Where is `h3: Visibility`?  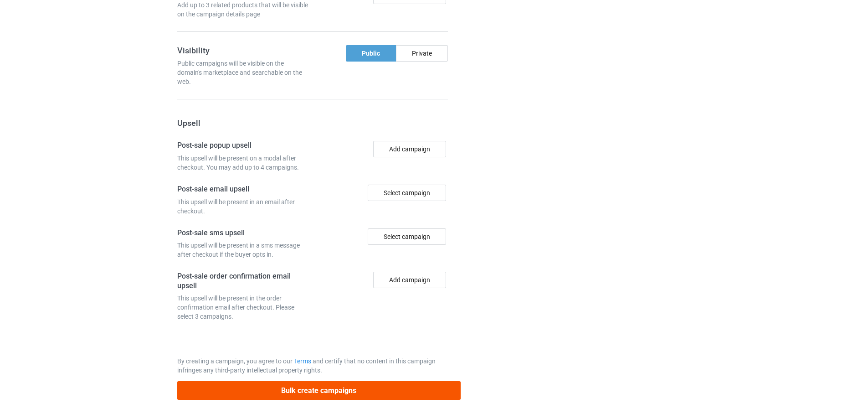
h3: Visibility is located at coordinates (243, 50).